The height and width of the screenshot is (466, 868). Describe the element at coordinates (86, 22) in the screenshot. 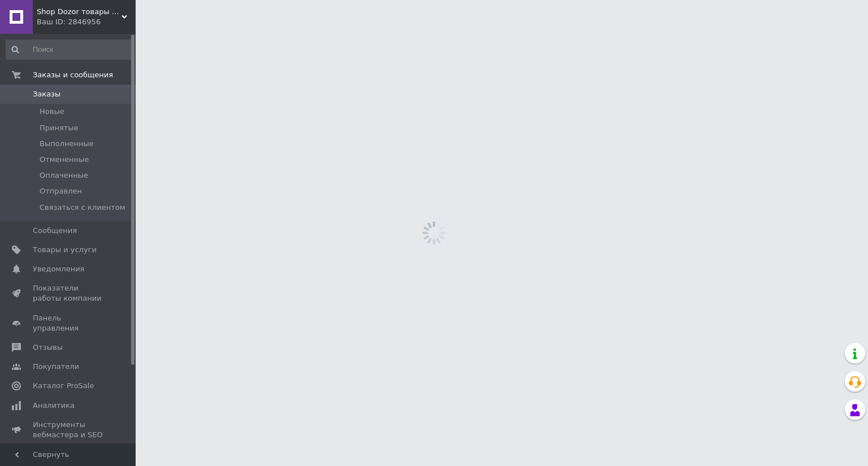

I see `div: Ваш ID: 2846956` at that location.